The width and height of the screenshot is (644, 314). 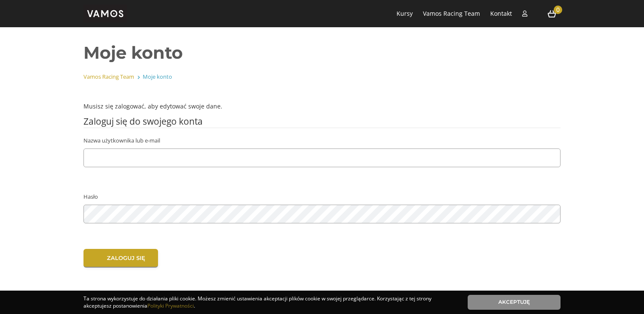 What do you see at coordinates (322, 107) in the screenshot?
I see `p: Musisz się zalogować, aby edytować swoje dane.` at bounding box center [322, 107].